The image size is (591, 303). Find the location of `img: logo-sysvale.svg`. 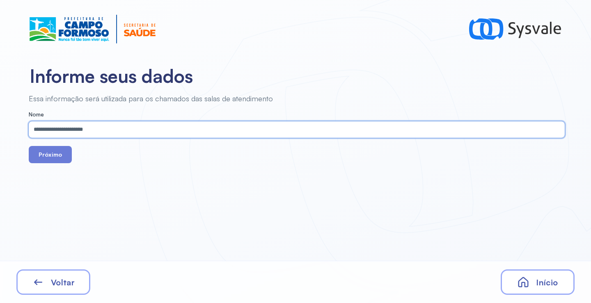

img: logo-sysvale.svg is located at coordinates (515, 29).